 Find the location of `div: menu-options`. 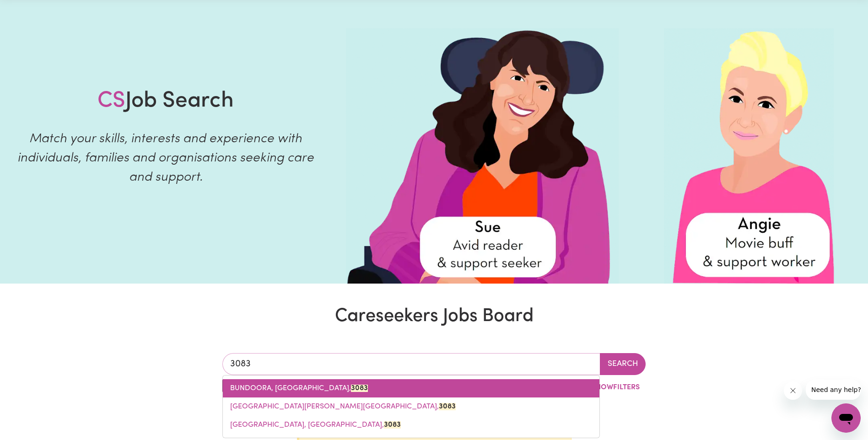

div: menu-options is located at coordinates (411, 407).